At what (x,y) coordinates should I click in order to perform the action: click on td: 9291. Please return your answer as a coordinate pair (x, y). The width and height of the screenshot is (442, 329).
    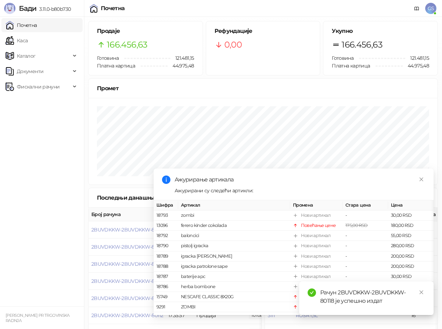
    Looking at the image, I should click on (166, 307).